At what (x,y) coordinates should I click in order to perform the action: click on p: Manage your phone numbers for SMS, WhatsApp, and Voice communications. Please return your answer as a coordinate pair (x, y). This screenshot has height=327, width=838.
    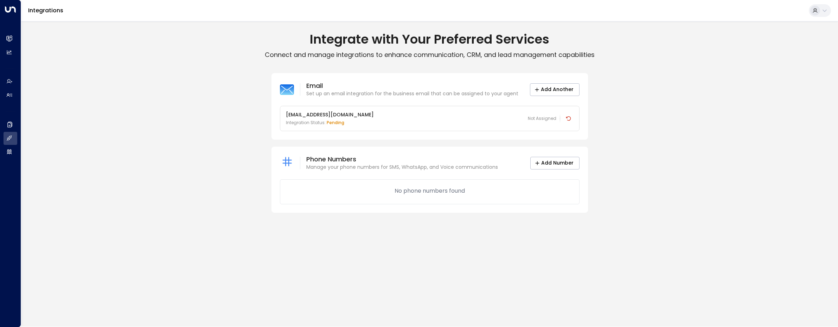
    Looking at the image, I should click on (402, 167).